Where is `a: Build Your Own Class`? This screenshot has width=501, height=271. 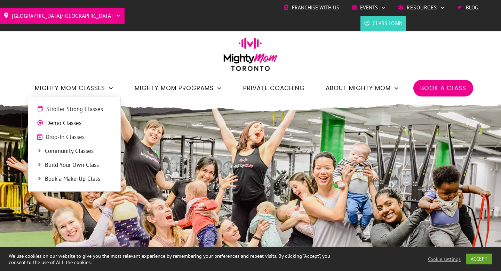 a: Build Your Own Class is located at coordinates (74, 165).